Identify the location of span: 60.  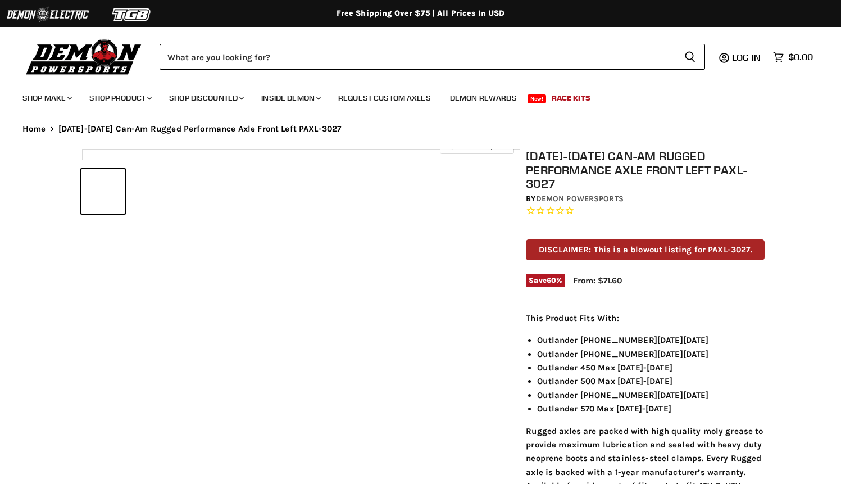
(551, 280).